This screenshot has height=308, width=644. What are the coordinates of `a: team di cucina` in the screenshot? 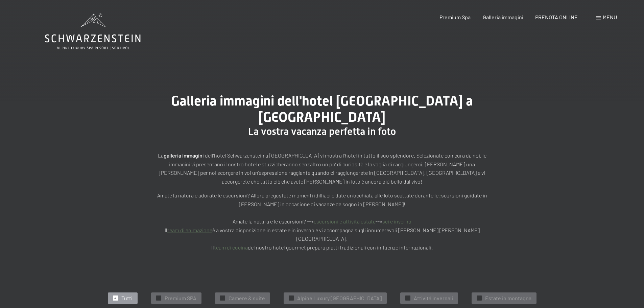 It's located at (231, 247).